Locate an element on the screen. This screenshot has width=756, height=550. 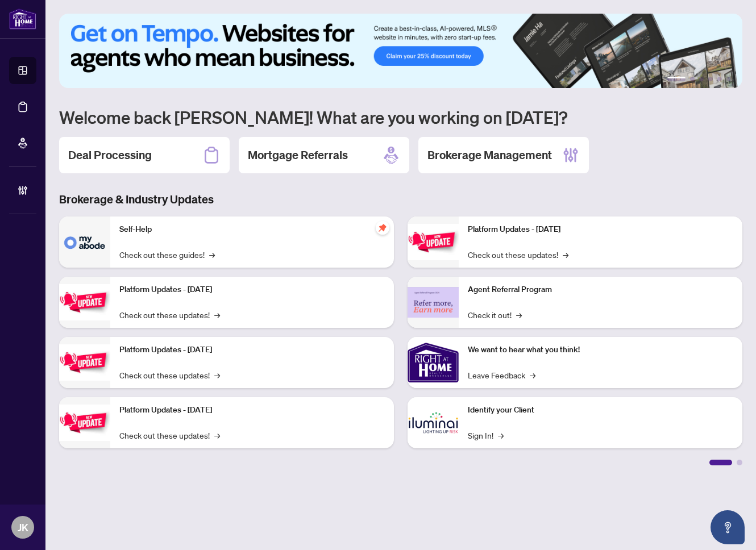
button: 3 is located at coordinates (702, 79).